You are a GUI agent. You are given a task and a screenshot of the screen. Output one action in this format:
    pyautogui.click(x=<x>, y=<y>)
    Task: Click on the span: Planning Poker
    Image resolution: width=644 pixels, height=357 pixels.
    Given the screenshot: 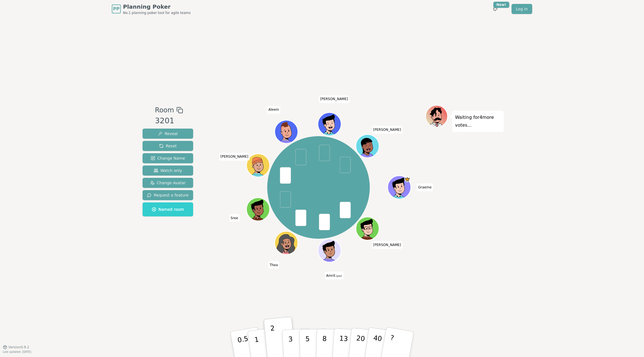 What is the action you would take?
    pyautogui.click(x=157, y=7)
    